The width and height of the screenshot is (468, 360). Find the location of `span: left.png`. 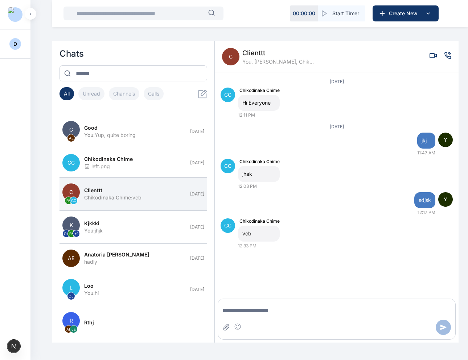

span: left.png is located at coordinates (97, 166).